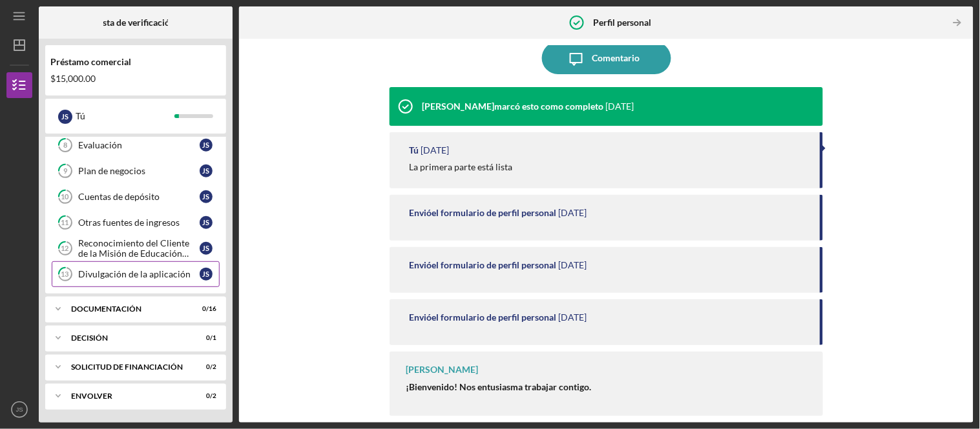 This screenshot has height=429, width=980. What do you see at coordinates (65, 274) in the screenshot?
I see `tspan: 13` at bounding box center [65, 274].